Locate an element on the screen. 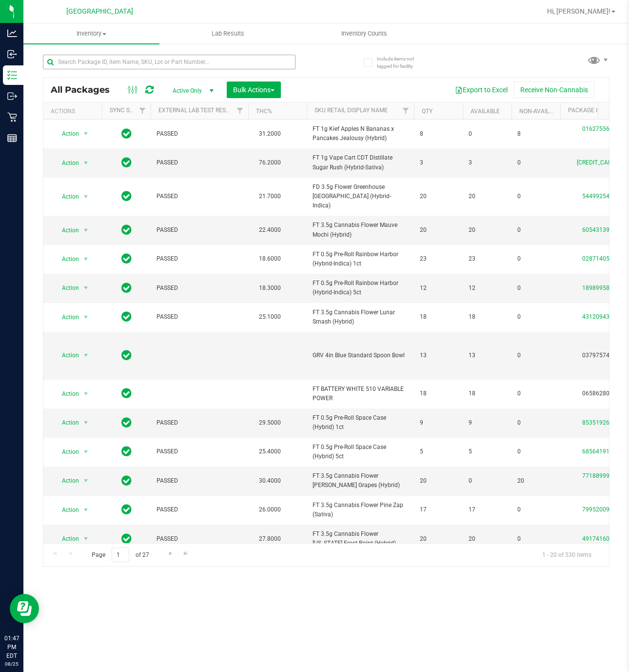 Image resolution: width=629 pixels, height=672 pixels. span: 21.7000 is located at coordinates (270, 196).